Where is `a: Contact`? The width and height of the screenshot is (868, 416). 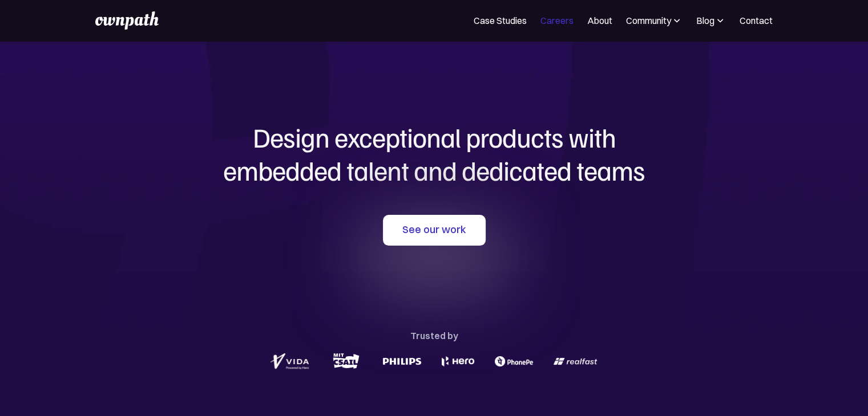
a: Contact is located at coordinates (756, 21).